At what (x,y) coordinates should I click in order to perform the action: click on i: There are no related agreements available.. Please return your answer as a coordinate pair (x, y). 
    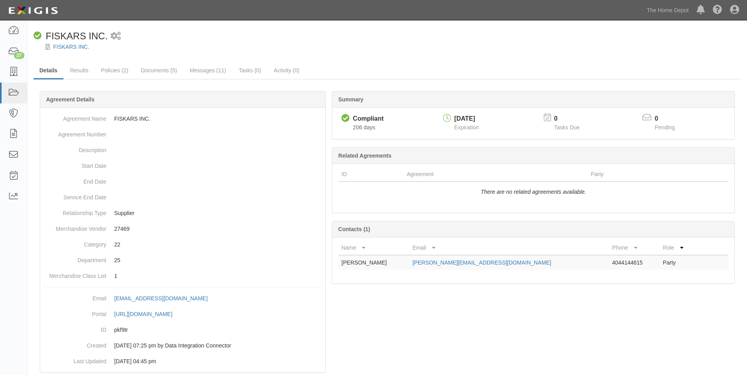
    Looking at the image, I should click on (533, 192).